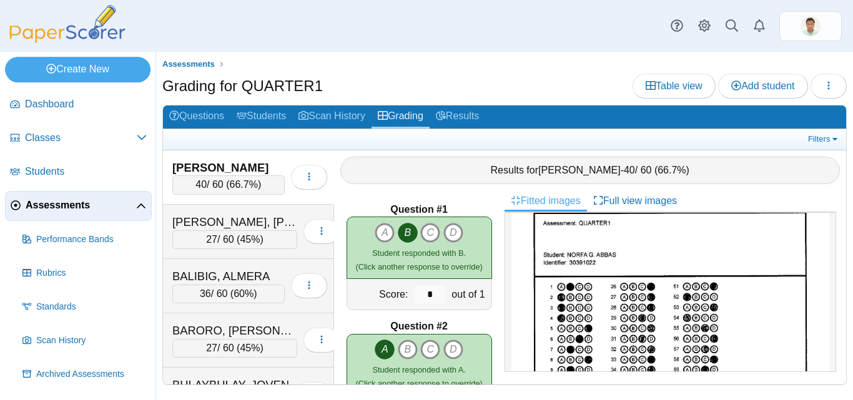 The width and height of the screenshot is (853, 400). I want to click on span: Scan History, so click(91, 341).